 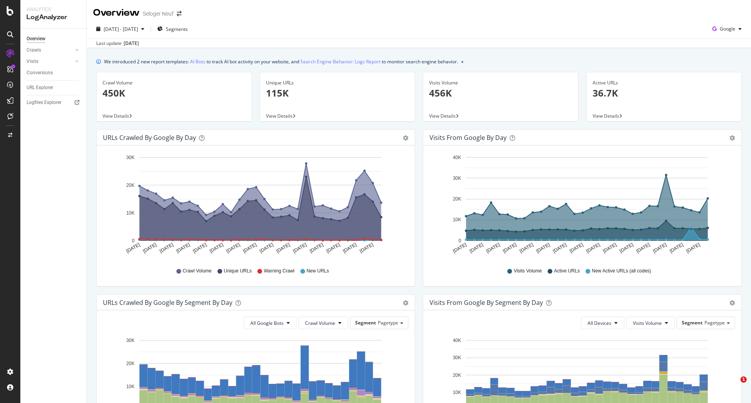 What do you see at coordinates (254, 206) in the screenshot?
I see `svg: A chart.` at bounding box center [254, 206].